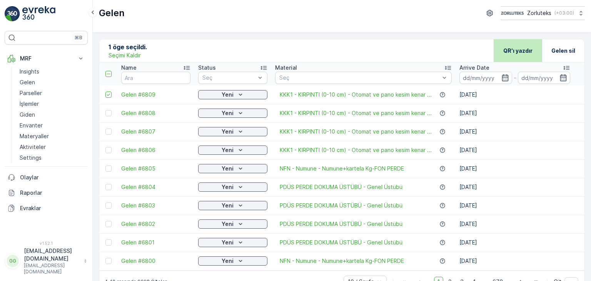 The height and width of the screenshot is (281, 591). I want to click on a: Gelen, so click(52, 82).